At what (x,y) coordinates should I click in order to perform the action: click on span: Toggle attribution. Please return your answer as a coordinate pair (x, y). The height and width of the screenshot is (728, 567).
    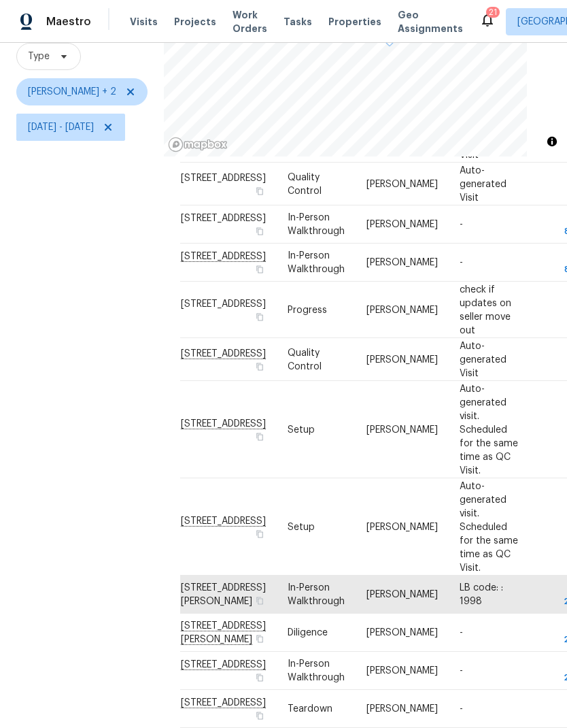
    Looking at the image, I should click on (552, 141).